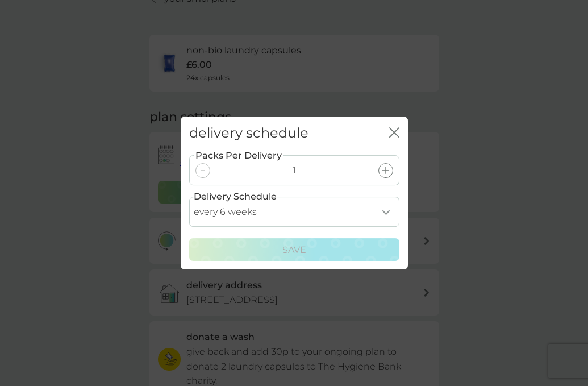 The width and height of the screenshot is (588, 386). Describe the element at coordinates (249, 133) in the screenshot. I see `h2: delivery schedule` at that location.